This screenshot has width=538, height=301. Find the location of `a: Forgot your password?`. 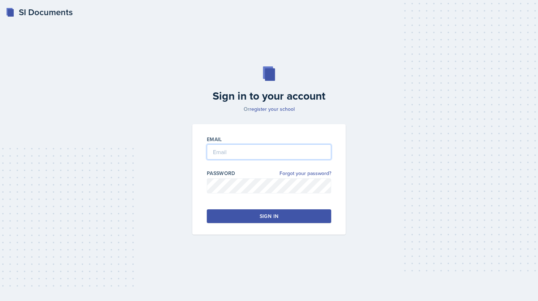

a: Forgot your password? is located at coordinates (305, 173).